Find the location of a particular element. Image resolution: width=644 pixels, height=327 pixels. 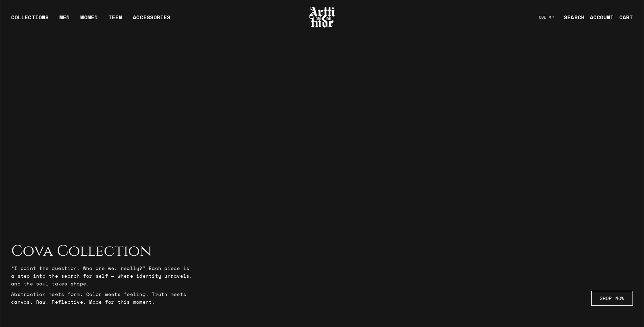

p: “I paint the question: Who are we, really?” Each piece is a step into the search for self — where... is located at coordinates (102, 276).